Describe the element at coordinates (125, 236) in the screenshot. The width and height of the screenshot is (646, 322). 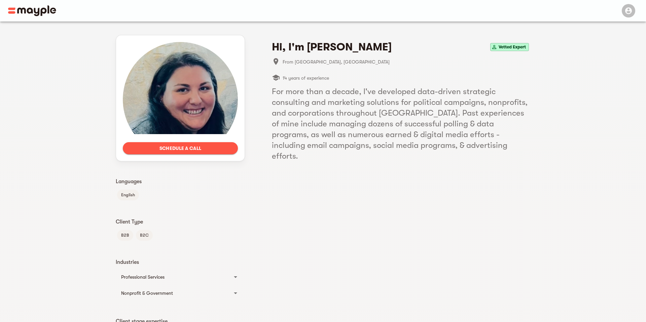
I see `span: B2B` at that location.